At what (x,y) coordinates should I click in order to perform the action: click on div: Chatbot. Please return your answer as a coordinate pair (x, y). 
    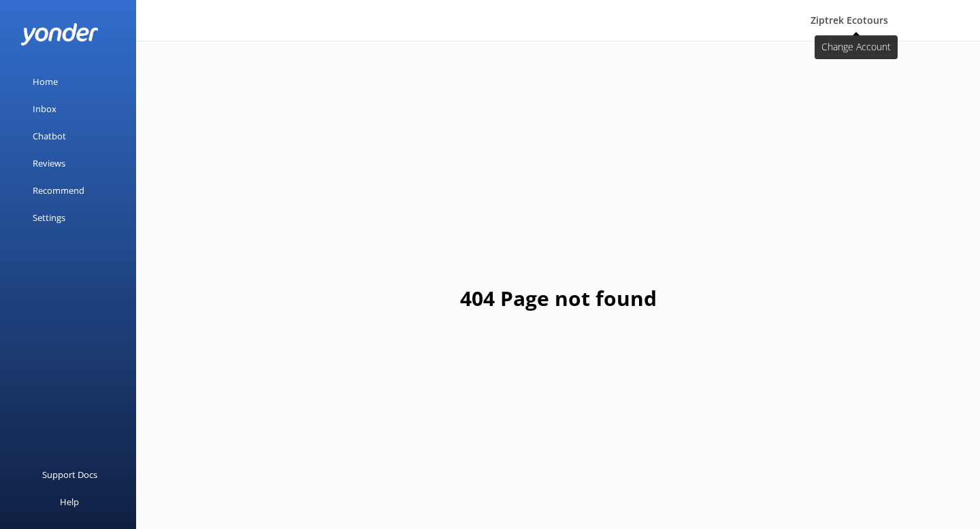
    Looking at the image, I should click on (49, 136).